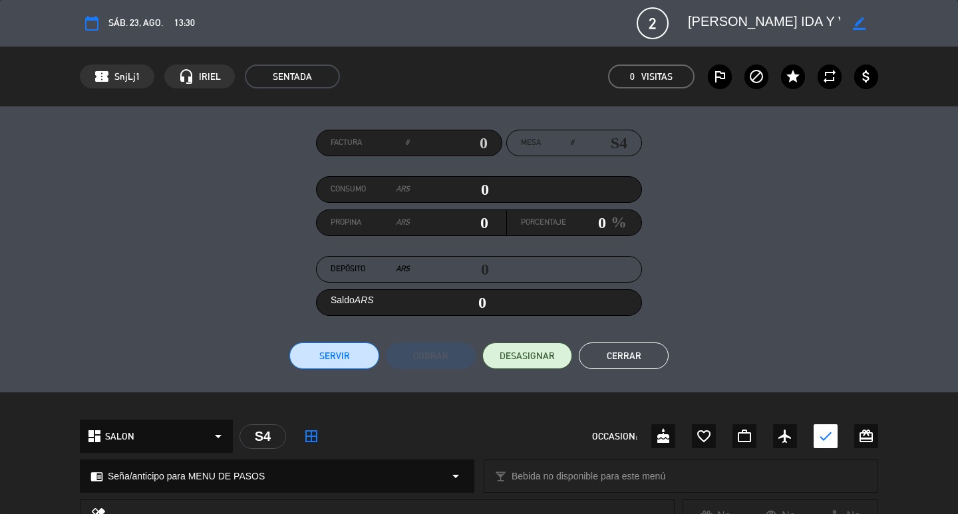  I want to click on span: 13:30, so click(184, 23).